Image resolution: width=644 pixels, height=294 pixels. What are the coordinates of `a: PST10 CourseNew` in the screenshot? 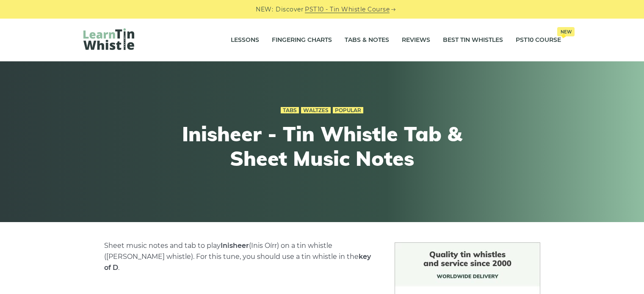 It's located at (539, 40).